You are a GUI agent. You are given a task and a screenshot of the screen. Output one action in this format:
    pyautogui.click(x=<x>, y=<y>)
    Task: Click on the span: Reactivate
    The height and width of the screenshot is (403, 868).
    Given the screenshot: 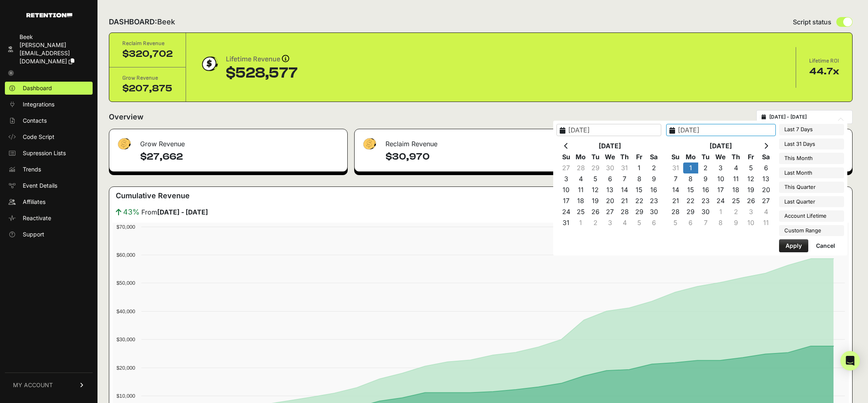 What is the action you would take?
    pyautogui.click(x=37, y=218)
    